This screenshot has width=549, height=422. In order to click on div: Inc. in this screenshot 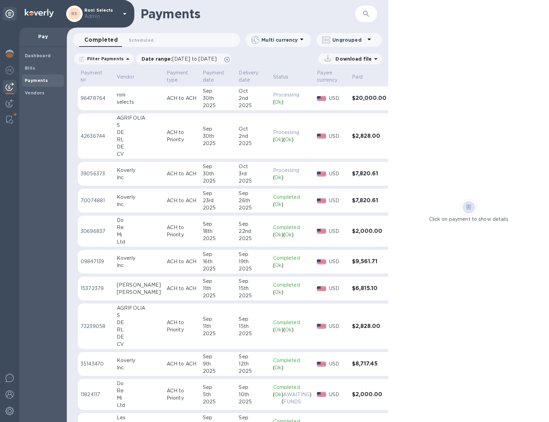, I will do `click(139, 265)`.